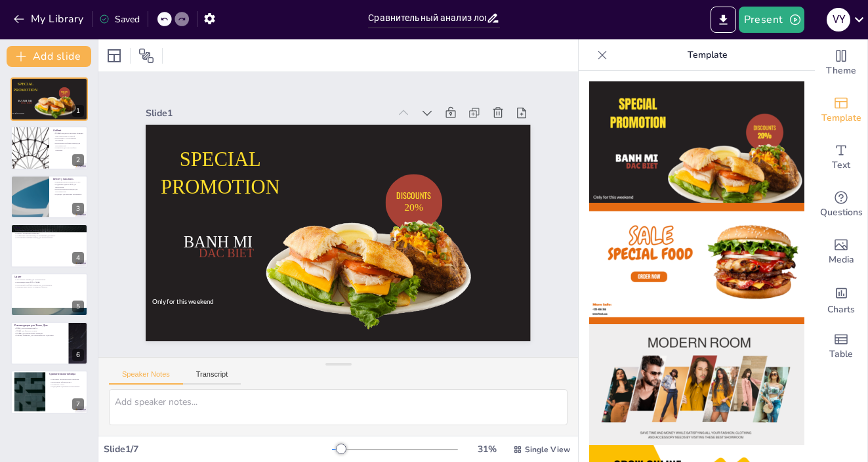  What do you see at coordinates (146, 56) in the screenshot?
I see `span: Position` at bounding box center [146, 56].